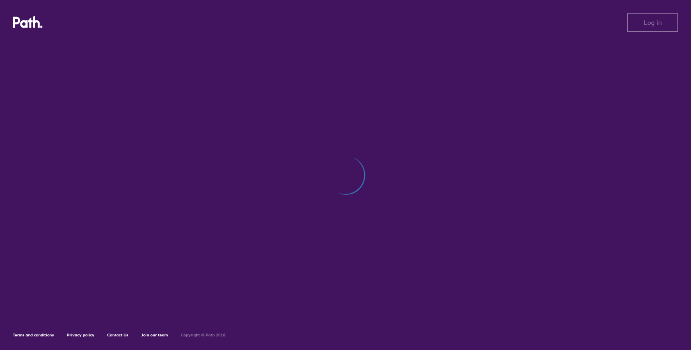 This screenshot has width=691, height=350. What do you see at coordinates (154, 335) in the screenshot?
I see `a: Join our team` at bounding box center [154, 335].